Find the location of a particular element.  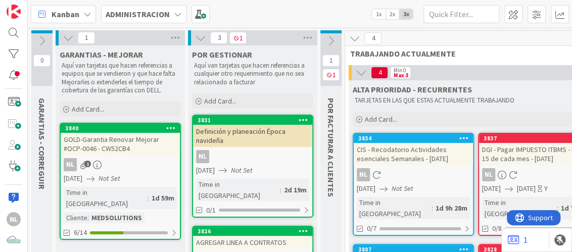

span: POR GESTIONAR is located at coordinates (222, 55).